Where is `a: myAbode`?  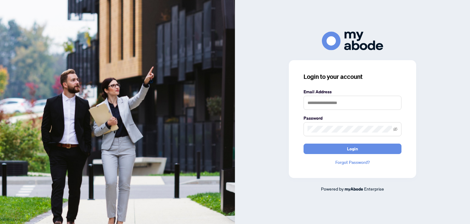 a: myAbode is located at coordinates (354, 189).